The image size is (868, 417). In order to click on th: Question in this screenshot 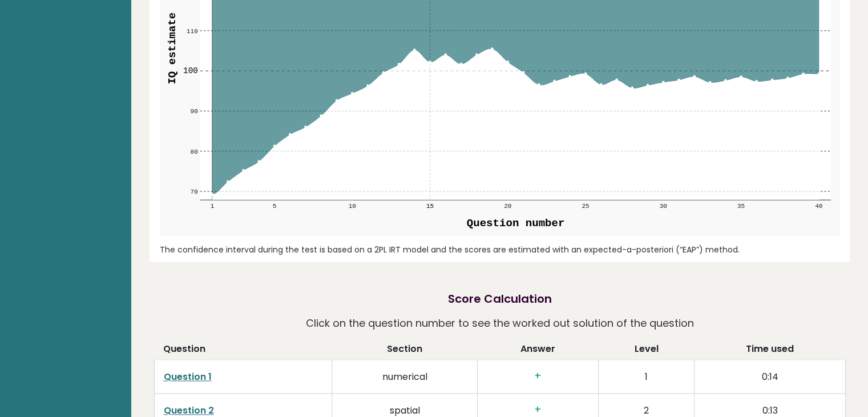, I will do `click(243, 351)`.